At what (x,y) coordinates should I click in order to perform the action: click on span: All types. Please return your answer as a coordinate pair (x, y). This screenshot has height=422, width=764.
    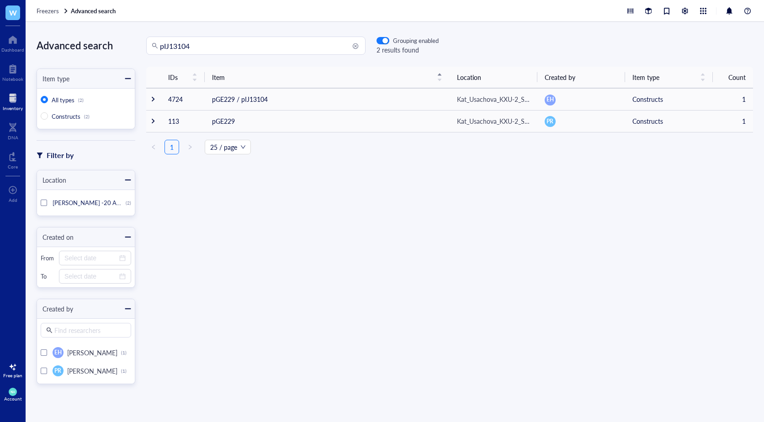
    Looking at the image, I should click on (63, 100).